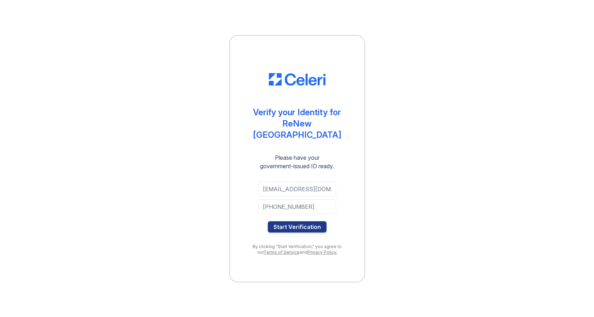 The width and height of the screenshot is (594, 317). Describe the element at coordinates (297, 189) in the screenshot. I see `input: Email` at that location.